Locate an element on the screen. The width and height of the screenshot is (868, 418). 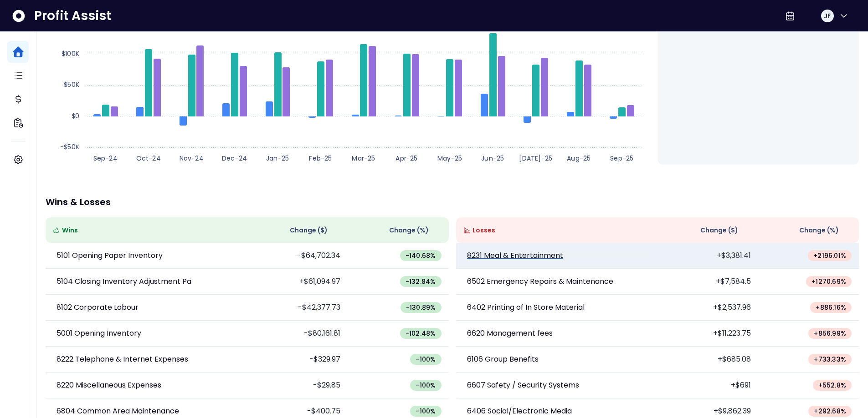
text: Feb-25 is located at coordinates (320, 158).